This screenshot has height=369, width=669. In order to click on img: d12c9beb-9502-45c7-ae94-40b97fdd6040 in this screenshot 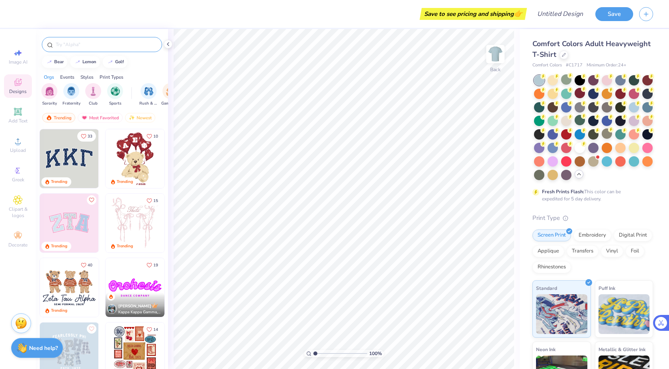, I will do `click(128, 288)`.